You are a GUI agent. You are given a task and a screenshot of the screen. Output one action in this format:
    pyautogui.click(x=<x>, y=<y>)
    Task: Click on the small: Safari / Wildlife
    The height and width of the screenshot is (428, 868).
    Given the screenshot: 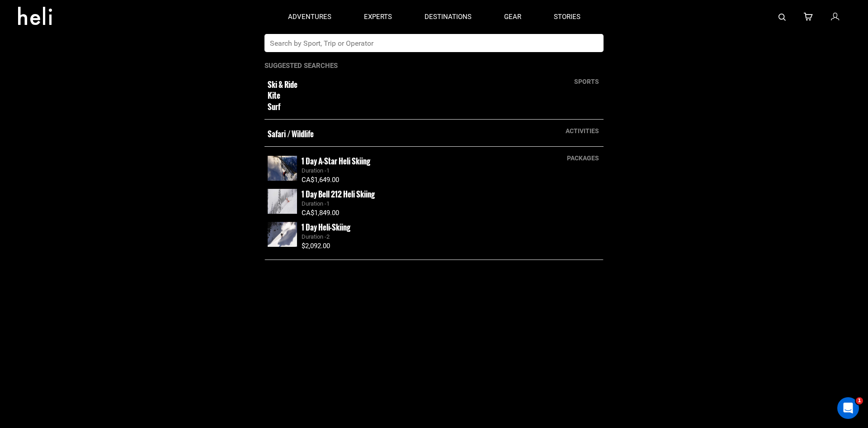 What is the action you would take?
    pyautogui.click(x=401, y=134)
    